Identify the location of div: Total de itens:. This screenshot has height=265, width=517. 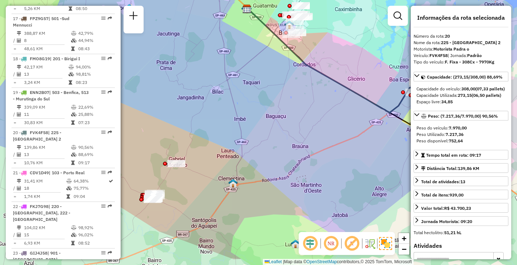
(442, 195).